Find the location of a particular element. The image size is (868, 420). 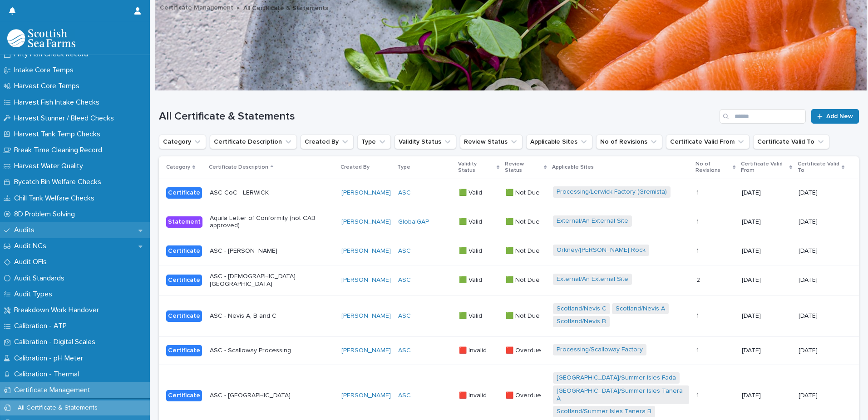

p: Calibration - pH Meter is located at coordinates (50, 358).